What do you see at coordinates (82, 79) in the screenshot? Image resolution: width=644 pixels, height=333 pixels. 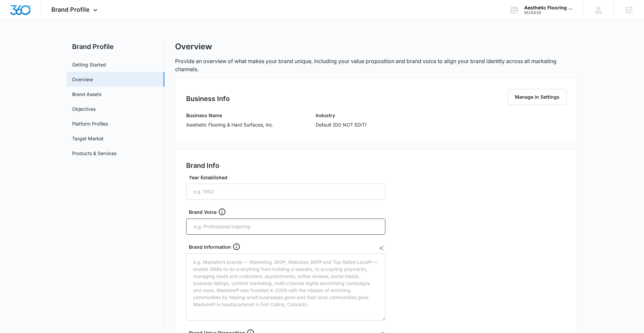 I see `a: Overview` at bounding box center [82, 79].